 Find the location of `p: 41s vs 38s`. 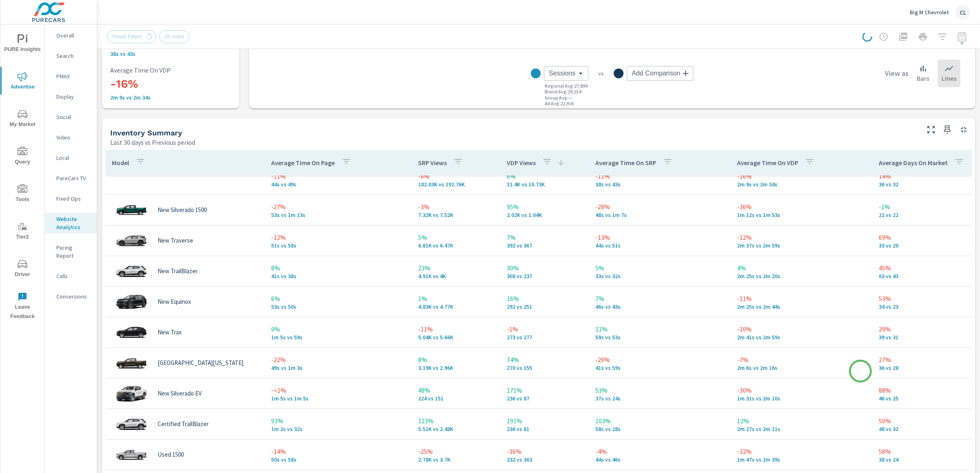

p: 41s vs 38s is located at coordinates (338, 276).